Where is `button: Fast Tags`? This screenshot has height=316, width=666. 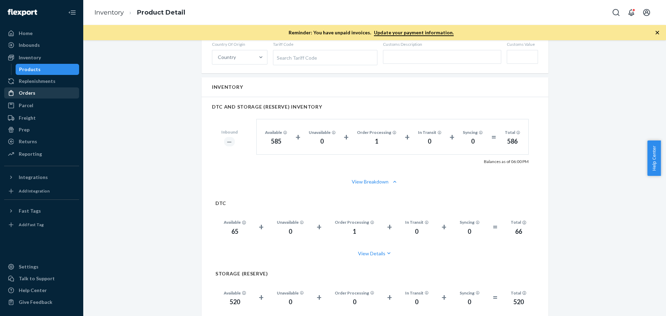
button: Fast Tags is located at coordinates (42, 211).